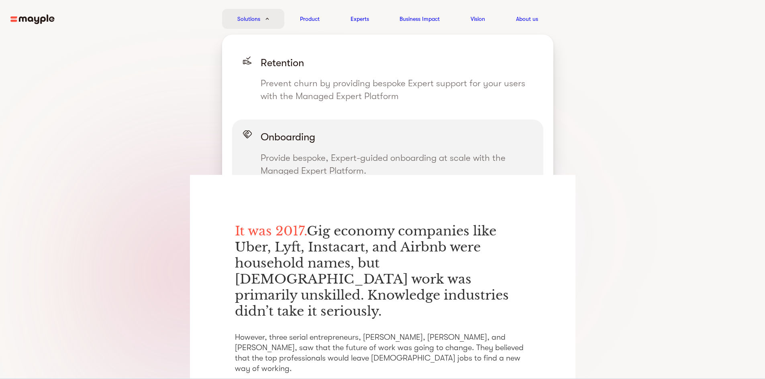  Describe the element at coordinates (383, 271) in the screenshot. I see `p: Gig economy companies like Uber, Lyft, Instacart, and Airbnb were household names, but [DEMOGRAPH...` at that location.